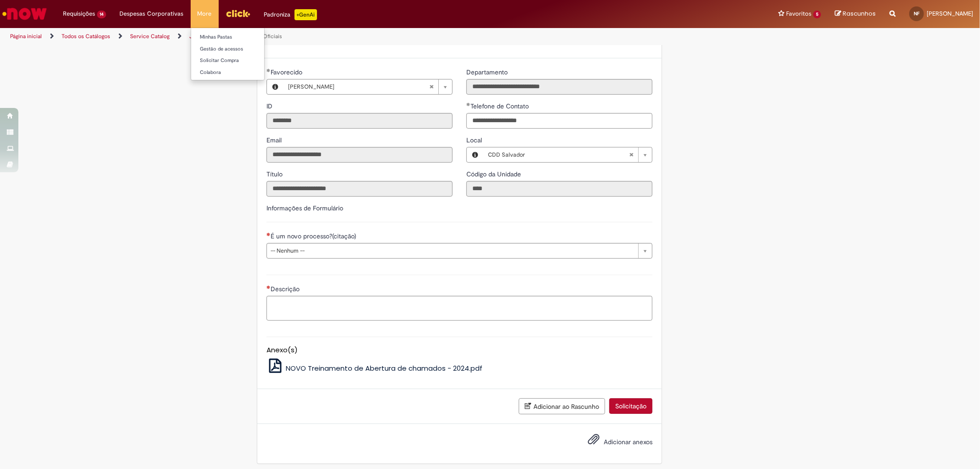  What do you see at coordinates (287, 72) in the screenshot?
I see `span: Necessários - Favorecido` at bounding box center [287, 72].